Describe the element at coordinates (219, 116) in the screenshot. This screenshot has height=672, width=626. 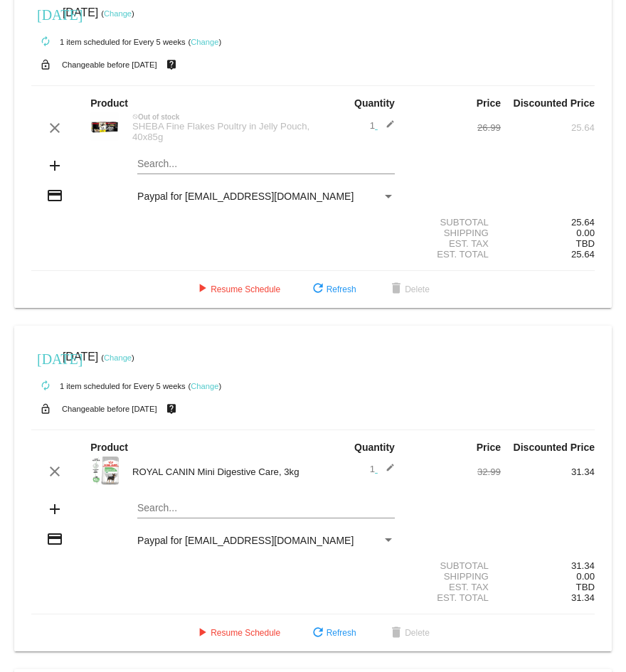
I see `div: Out of stock` at that location.